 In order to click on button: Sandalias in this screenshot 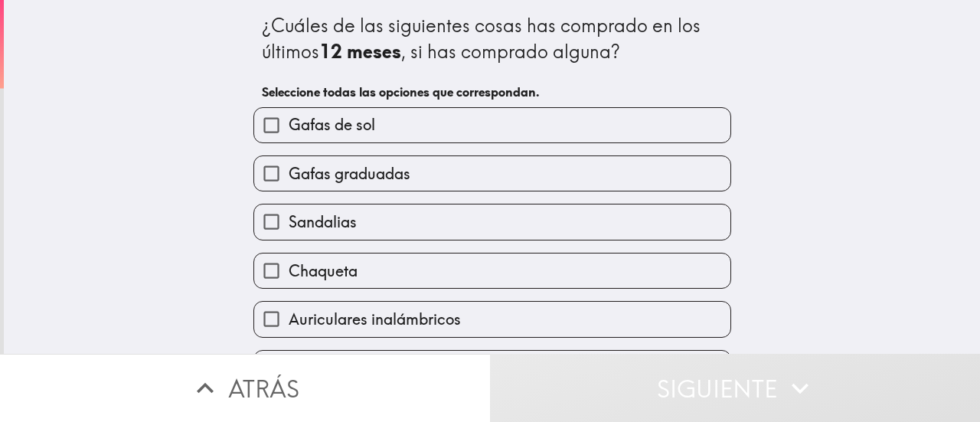, I will do `click(492, 222)`.